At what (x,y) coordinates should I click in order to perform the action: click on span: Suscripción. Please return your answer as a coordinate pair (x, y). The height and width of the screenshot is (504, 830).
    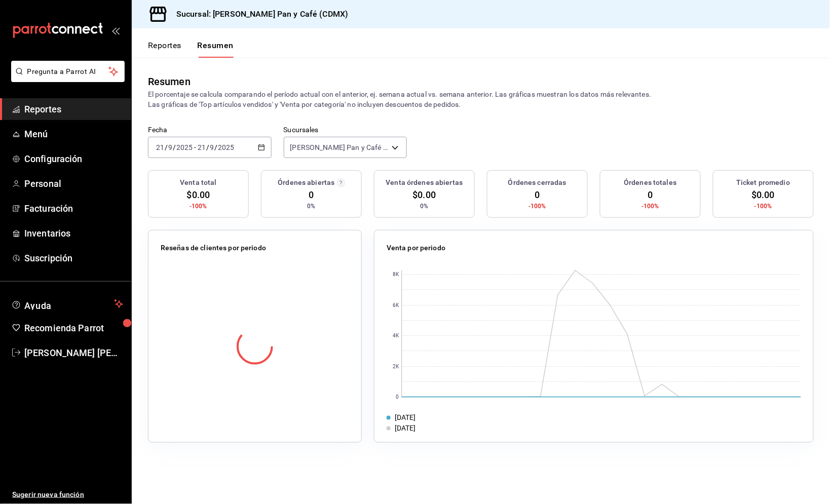
    Looking at the image, I should click on (74, 258).